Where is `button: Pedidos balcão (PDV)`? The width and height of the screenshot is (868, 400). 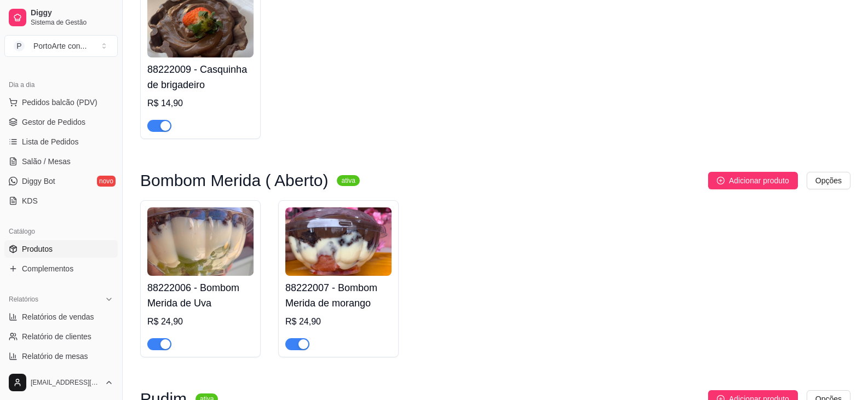 button: Pedidos balcão (PDV) is located at coordinates (61, 102).